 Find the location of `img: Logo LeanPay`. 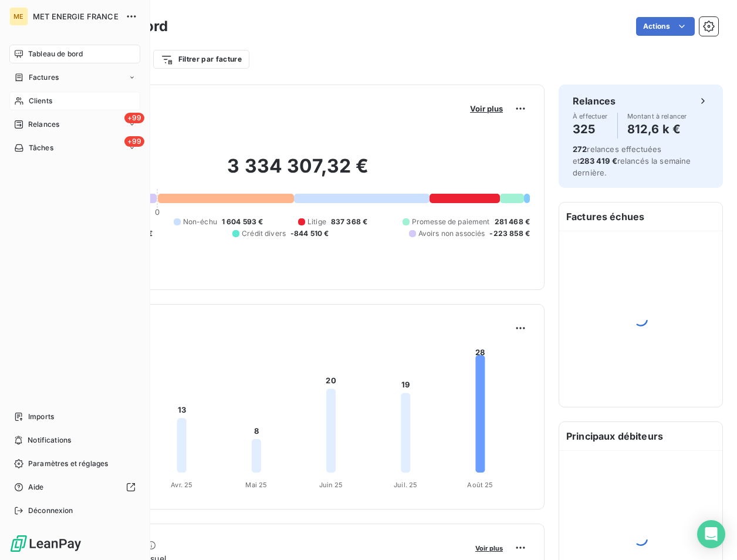

img: Logo LeanPay is located at coordinates (46, 543).